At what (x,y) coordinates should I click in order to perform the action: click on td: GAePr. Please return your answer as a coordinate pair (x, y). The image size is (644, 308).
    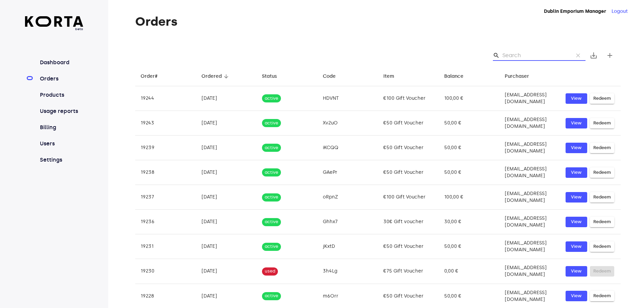
    Looking at the image, I should click on (348, 172).